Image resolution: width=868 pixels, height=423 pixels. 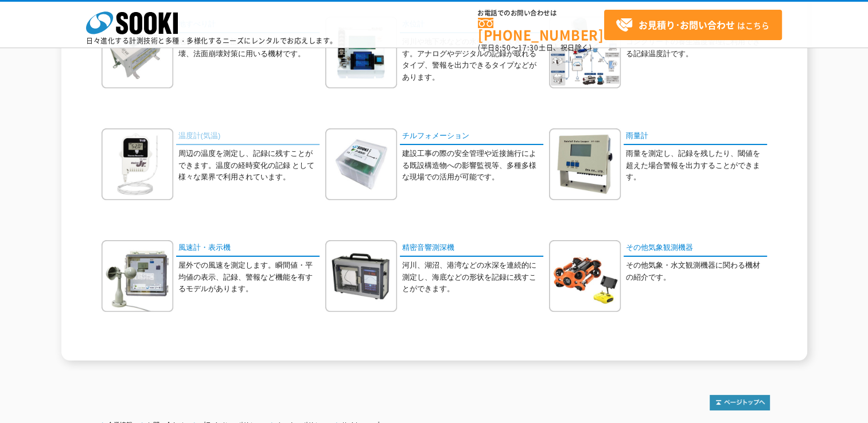 I want to click on p: 日々進化する計測技術と多種・多様化するニーズにレンタルでお応えします。, so click(x=212, y=41).